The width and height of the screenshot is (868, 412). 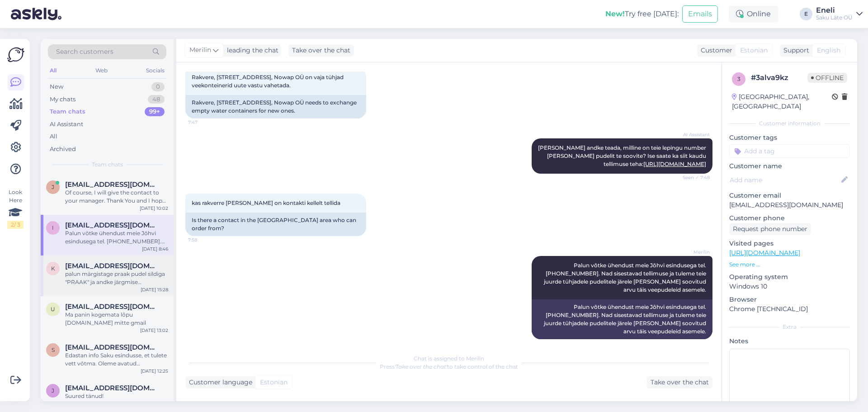 What do you see at coordinates (67, 112) in the screenshot?
I see `div: Team chats` at bounding box center [67, 112].